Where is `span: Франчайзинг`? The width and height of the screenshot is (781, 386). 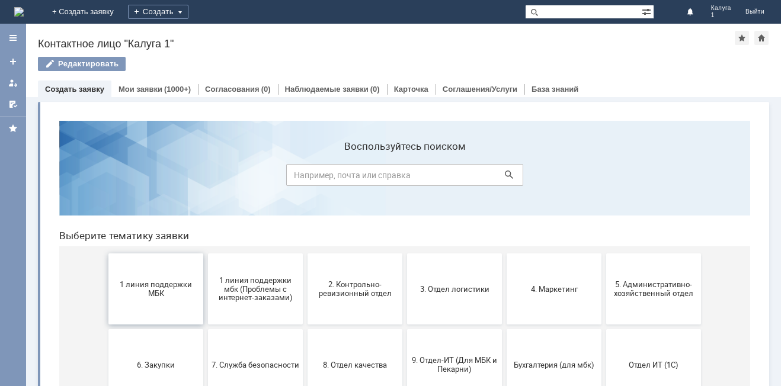
span: Франчайзинг is located at coordinates (405, 329).